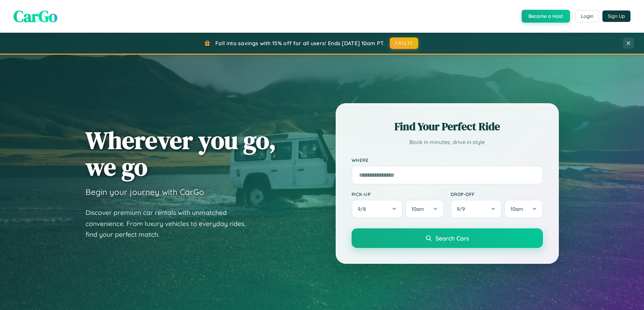 The width and height of the screenshot is (644, 310). I want to click on span: 9 / 9, so click(462, 209).